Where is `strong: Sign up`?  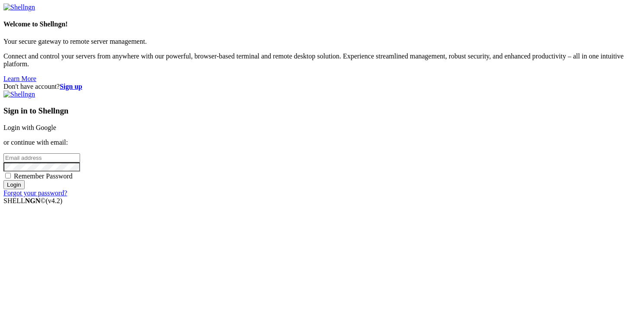 strong: Sign up is located at coordinates (71, 86).